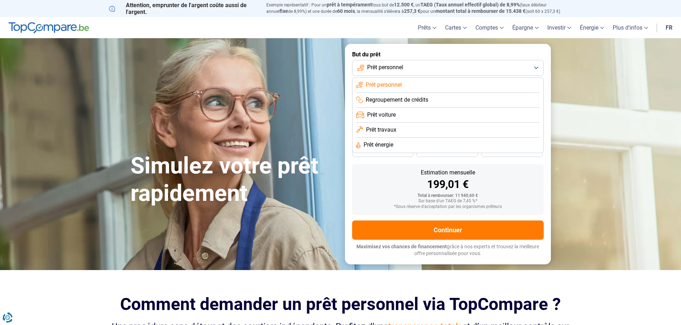 This screenshot has width=681, height=325. I want to click on span: Prêt travaux, so click(381, 130).